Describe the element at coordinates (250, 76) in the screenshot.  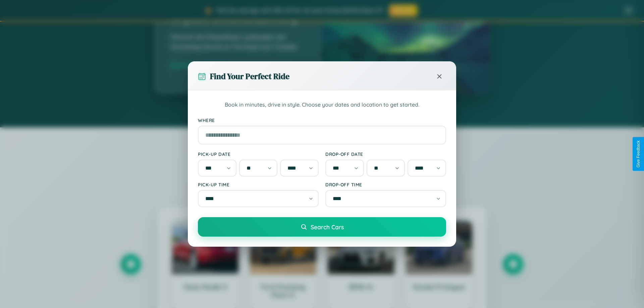
I see `h3: Find Your Perfect Ride` at that location.